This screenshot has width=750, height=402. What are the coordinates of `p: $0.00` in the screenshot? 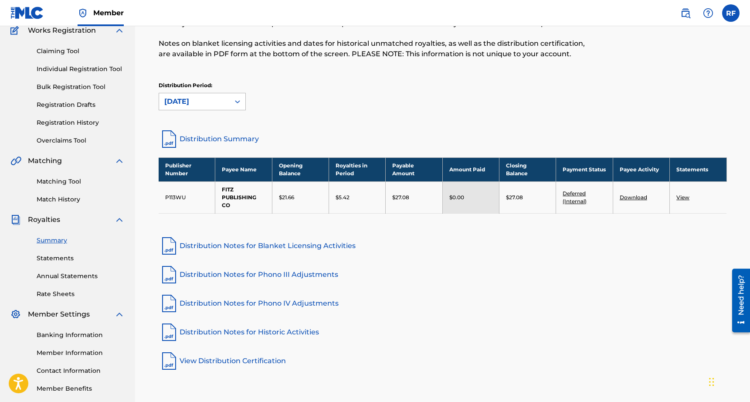 It's located at (457, 197).